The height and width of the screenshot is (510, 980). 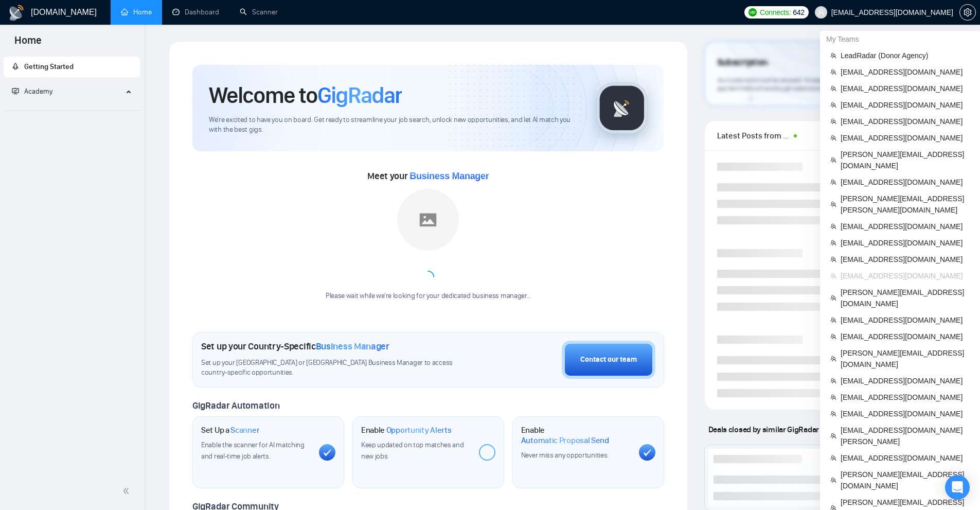 What do you see at coordinates (609, 360) in the screenshot?
I see `button: Contact our team` at bounding box center [609, 360].